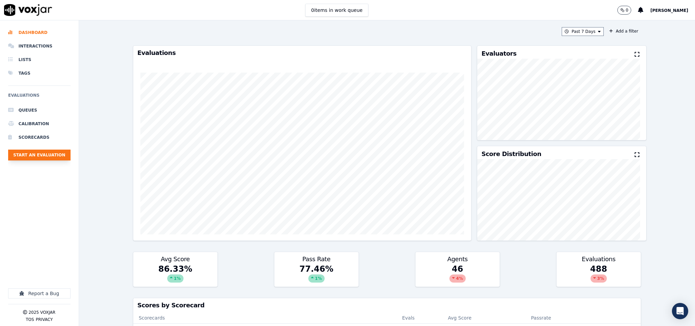  What do you see at coordinates (39, 124) in the screenshot?
I see `li: Calibration` at bounding box center [39, 124].